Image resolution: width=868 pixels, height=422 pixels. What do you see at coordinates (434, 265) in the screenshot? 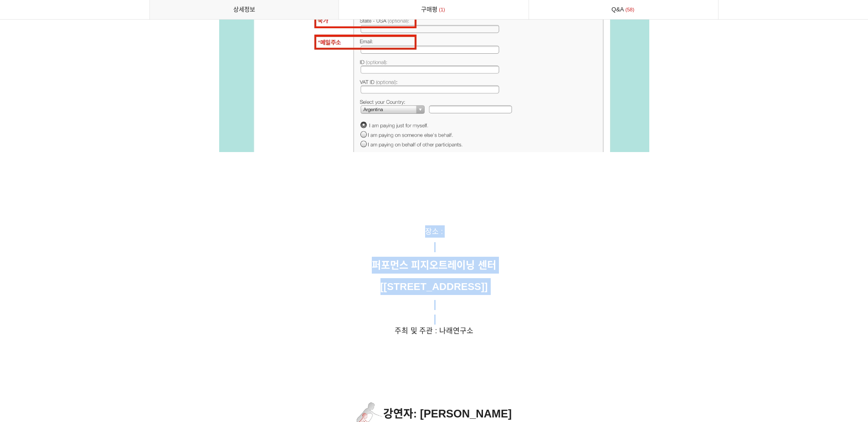
I see `strong: 퍼포먼스 피지오트레이닝 센터` at bounding box center [434, 265].